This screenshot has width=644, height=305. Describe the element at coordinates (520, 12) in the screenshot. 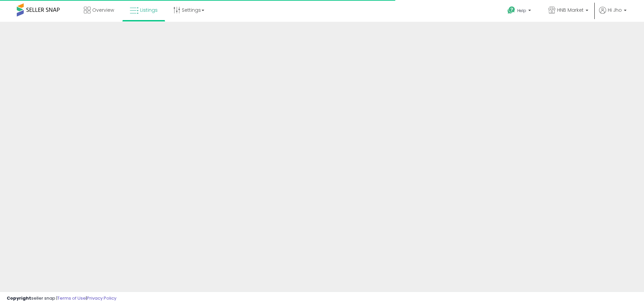

I see `a: Help` at that location.